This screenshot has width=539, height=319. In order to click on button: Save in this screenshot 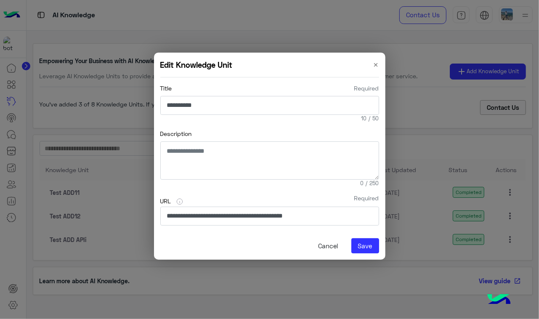, I will do `click(365, 246)`.